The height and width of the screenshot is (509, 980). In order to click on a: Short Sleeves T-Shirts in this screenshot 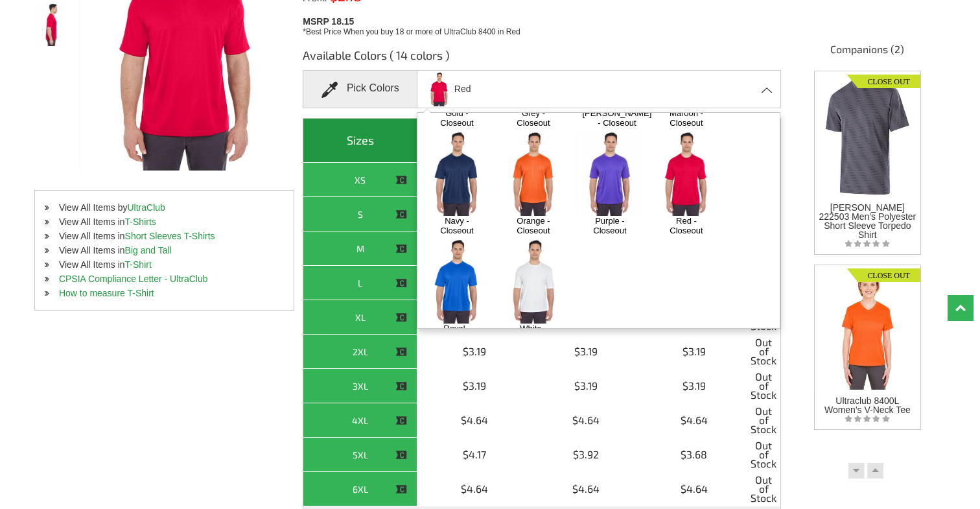, I will do `click(170, 236)`.